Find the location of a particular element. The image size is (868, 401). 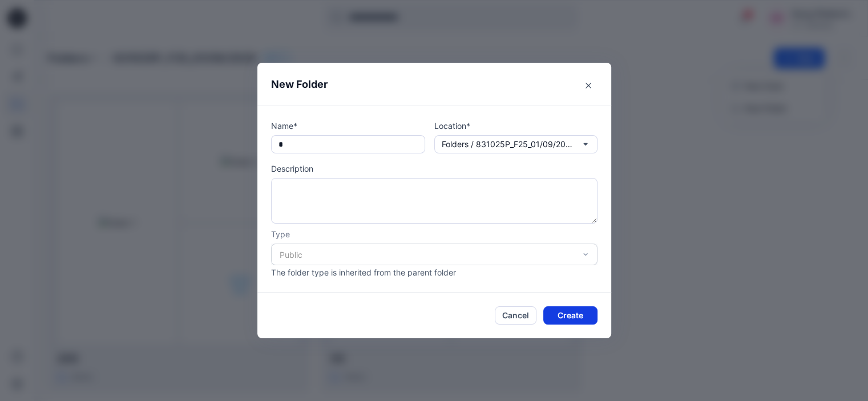

p: Name* is located at coordinates (348, 126).